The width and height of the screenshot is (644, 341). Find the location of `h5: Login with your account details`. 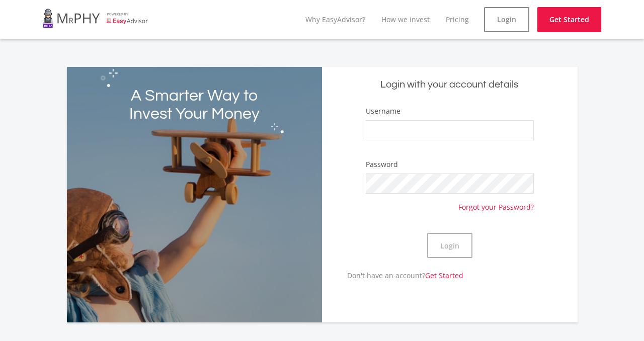

h5: Login with your account details is located at coordinates (449, 84).